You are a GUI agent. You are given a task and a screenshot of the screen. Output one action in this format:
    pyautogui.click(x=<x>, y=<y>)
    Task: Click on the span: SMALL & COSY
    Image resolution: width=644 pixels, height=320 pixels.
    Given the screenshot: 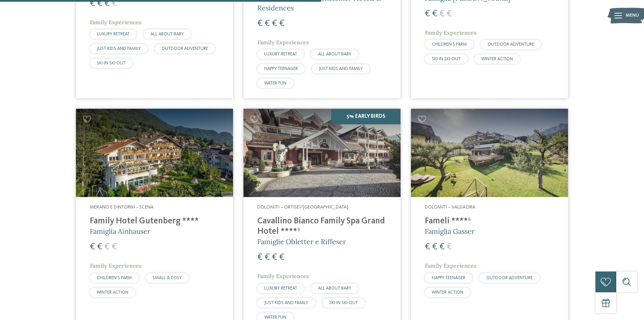 What is the action you would take?
    pyautogui.click(x=167, y=278)
    